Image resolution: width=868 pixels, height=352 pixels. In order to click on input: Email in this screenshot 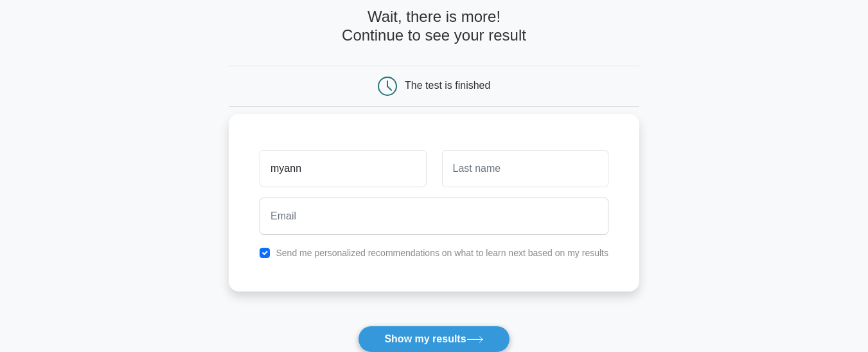, I will do `click(434, 216)`.